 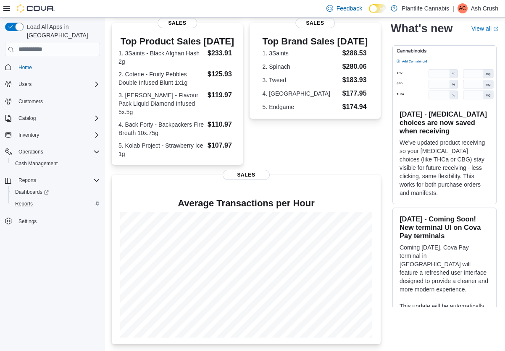 I want to click on a: Home, so click(x=25, y=68).